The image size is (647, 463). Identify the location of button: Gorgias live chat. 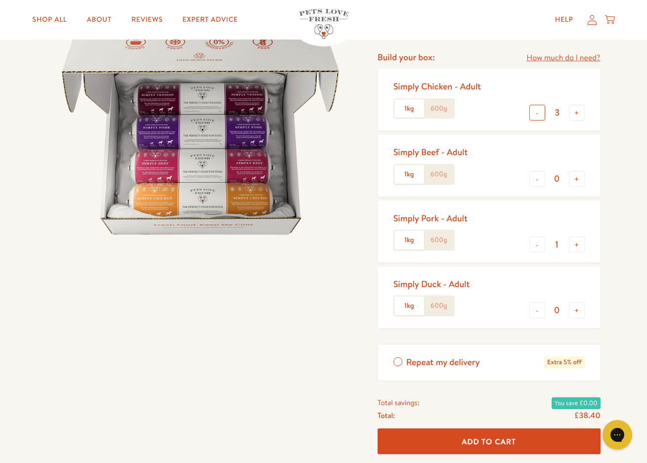
(20, 18).